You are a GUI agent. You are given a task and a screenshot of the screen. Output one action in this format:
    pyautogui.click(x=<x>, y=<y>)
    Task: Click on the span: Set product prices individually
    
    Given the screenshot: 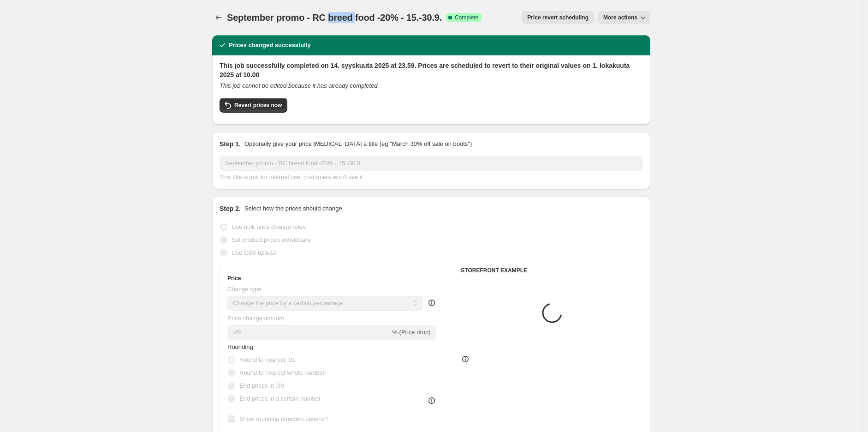 What is the action you would take?
    pyautogui.click(x=271, y=240)
    